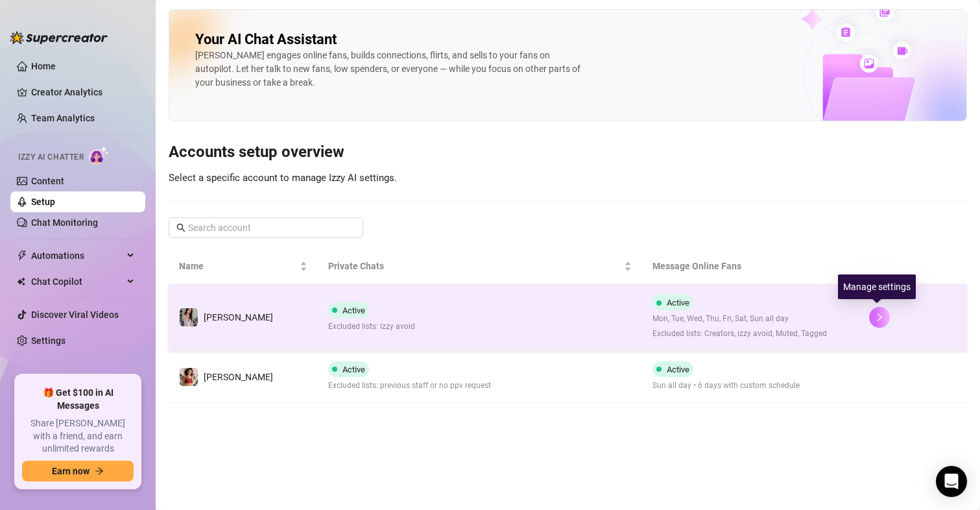 This screenshot has height=510, width=980. Describe the element at coordinates (98, 155) in the screenshot. I see `img: AI Chatter` at that location.